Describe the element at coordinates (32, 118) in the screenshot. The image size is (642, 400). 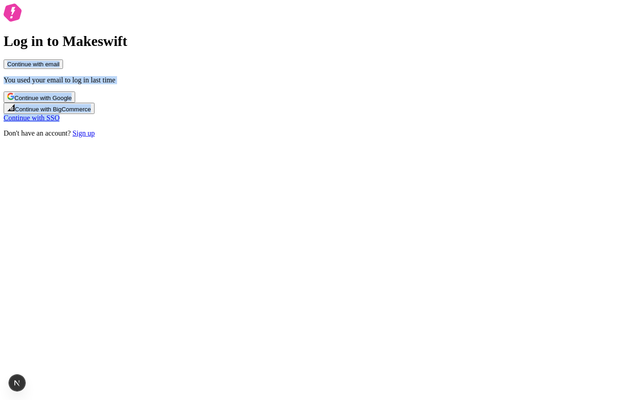
I see `a: Continue with SSO` at that location.